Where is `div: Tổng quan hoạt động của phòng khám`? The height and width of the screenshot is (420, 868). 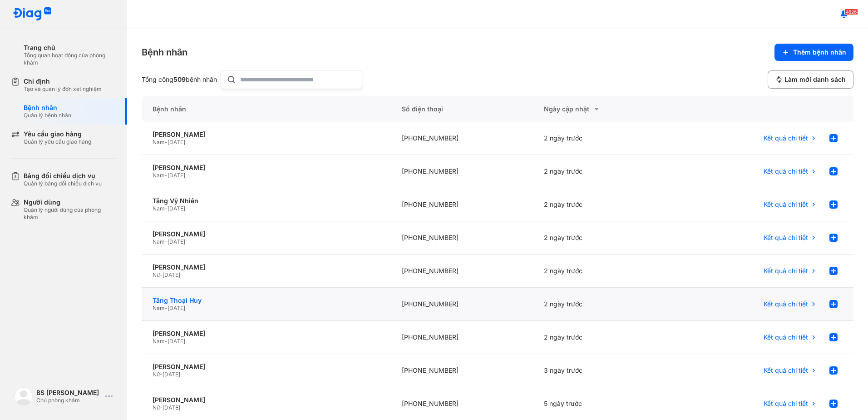
div: Tổng quan hoạt động của phòng khám is located at coordinates (70, 59).